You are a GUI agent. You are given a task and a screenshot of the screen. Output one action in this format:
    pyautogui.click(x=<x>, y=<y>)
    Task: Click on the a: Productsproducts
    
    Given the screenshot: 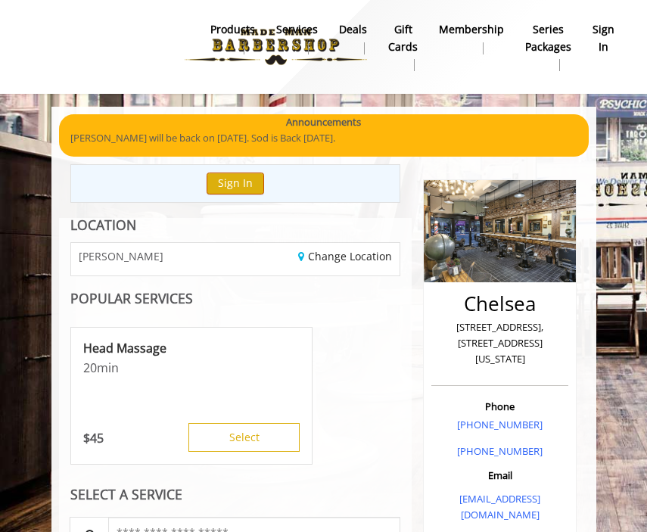 What is the action you would take?
    pyautogui.click(x=232, y=39)
    